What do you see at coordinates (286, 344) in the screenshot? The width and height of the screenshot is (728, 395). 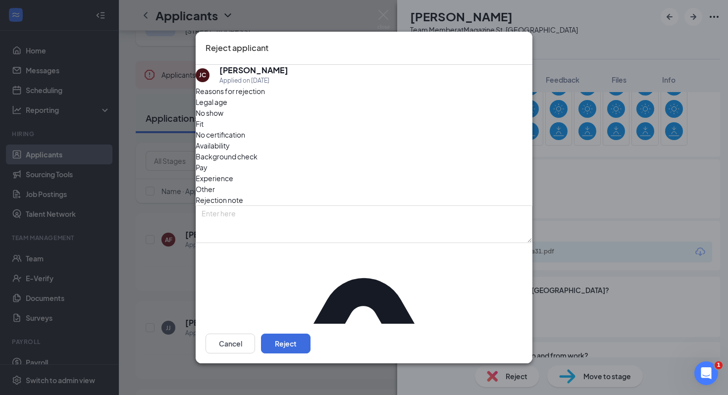 I see `button: Reject` at bounding box center [286, 344].